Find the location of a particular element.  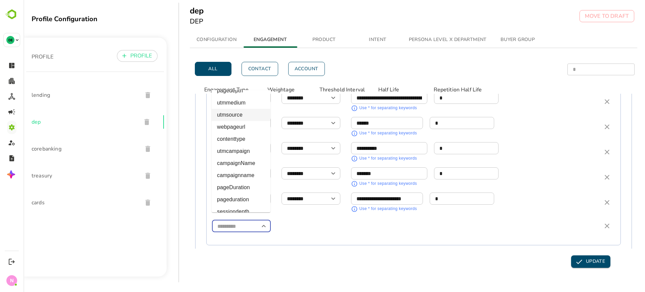

button: UPDATE is located at coordinates (567, 261).